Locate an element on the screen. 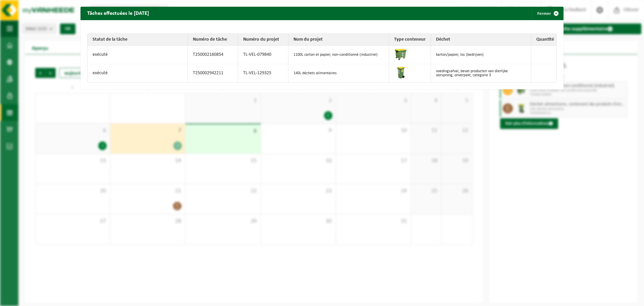  td: karton/papier, los (bedrijven) is located at coordinates (481, 54).